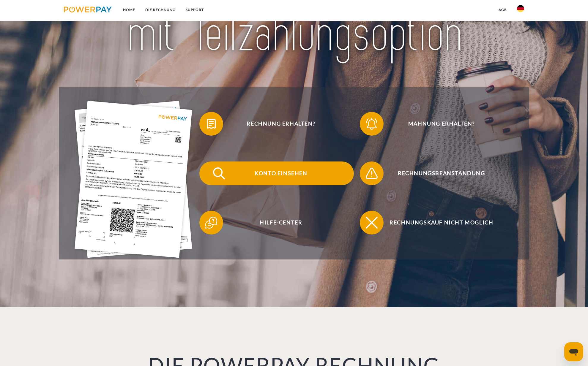 The width and height of the screenshot is (588, 366). I want to click on button: Rechnung erhalten?, so click(277, 124).